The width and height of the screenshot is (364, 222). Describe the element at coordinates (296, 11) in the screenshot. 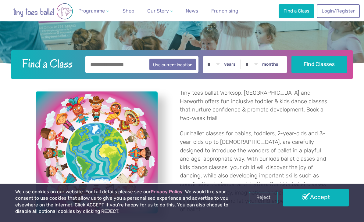

I see `a: Find a Class` at that location.